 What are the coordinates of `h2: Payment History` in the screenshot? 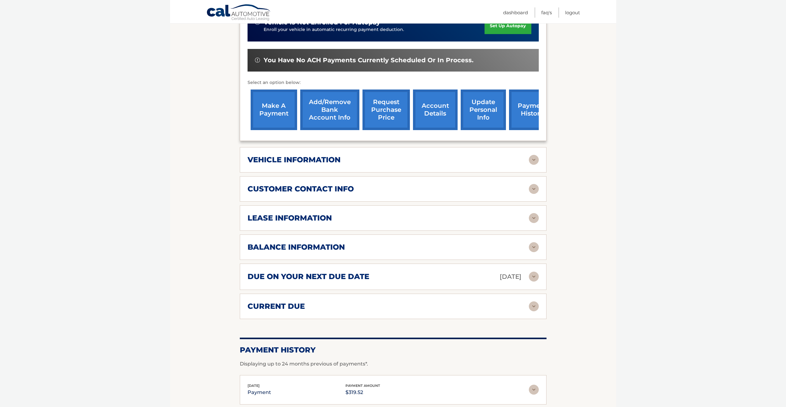 It's located at (393, 350).